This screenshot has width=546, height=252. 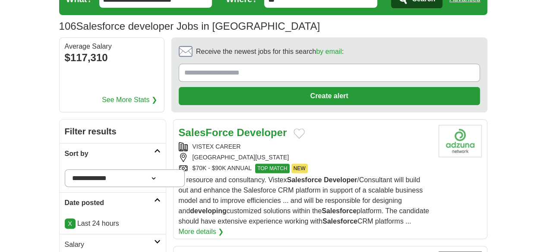 I want to click on a: SalesForce Developer, so click(x=233, y=132).